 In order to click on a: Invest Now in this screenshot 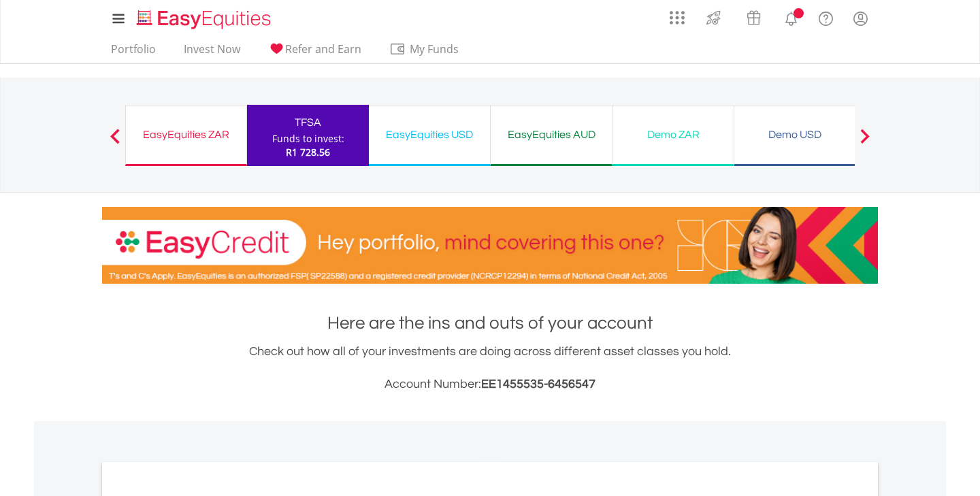, I will do `click(211, 52)`.